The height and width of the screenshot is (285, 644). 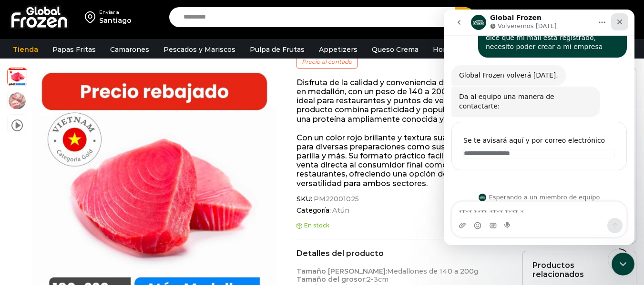 What do you see at coordinates (340, 211) in the screenshot?
I see `a: Atún` at bounding box center [340, 211].